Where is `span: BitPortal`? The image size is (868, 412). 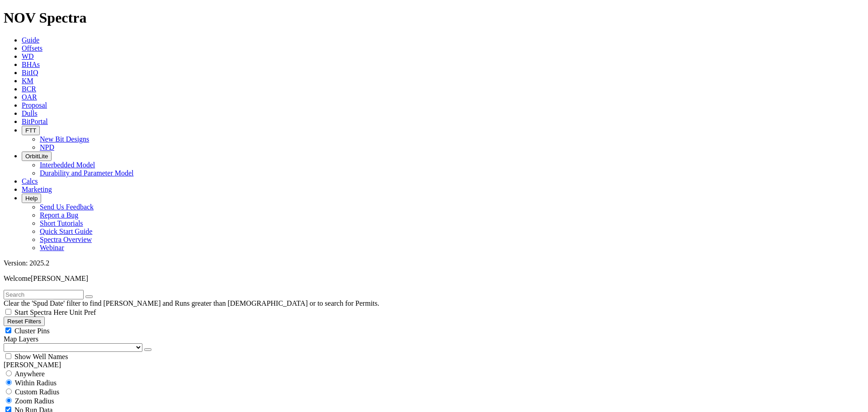 span: BitPortal is located at coordinates (35, 121).